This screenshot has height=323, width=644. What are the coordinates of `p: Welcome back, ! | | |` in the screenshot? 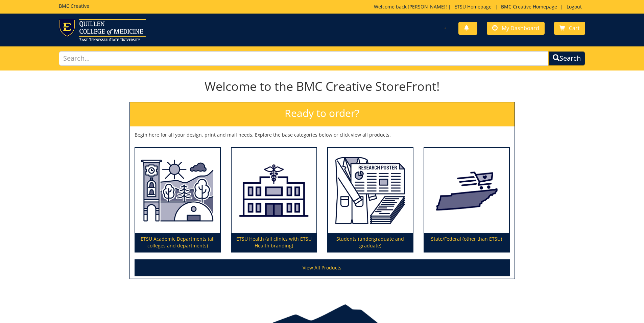 It's located at (480, 7).